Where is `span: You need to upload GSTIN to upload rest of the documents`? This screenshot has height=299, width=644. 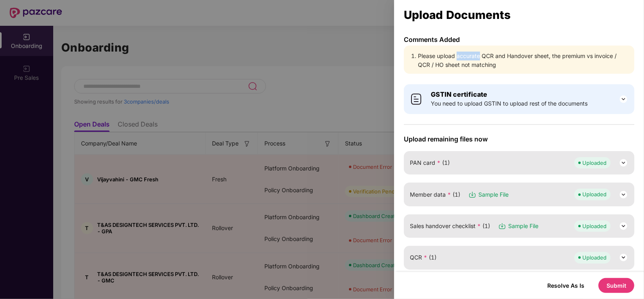
span: You need to upload GSTIN to upload rest of the documents is located at coordinates (508, 104).